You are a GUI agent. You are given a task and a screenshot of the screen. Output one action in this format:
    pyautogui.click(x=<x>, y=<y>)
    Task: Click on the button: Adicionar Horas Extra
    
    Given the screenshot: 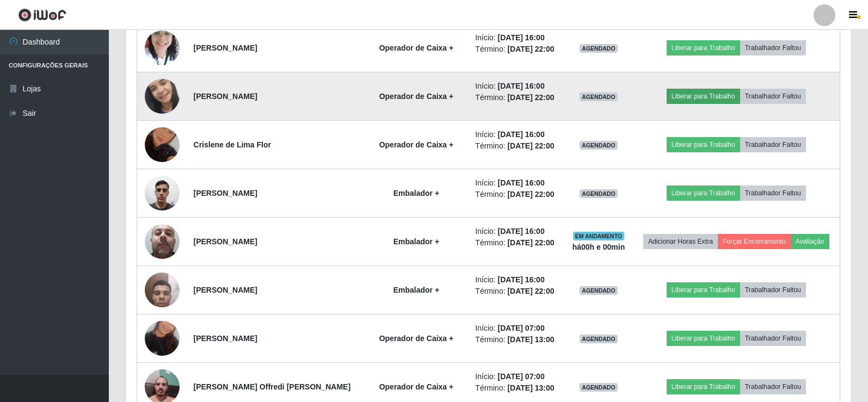 What is the action you would take?
    pyautogui.click(x=680, y=242)
    